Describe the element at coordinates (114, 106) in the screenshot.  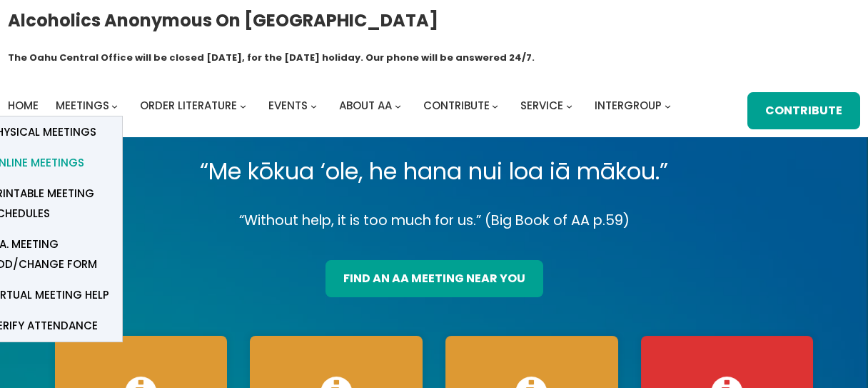
I see `button: Meetings submenu` at that location.